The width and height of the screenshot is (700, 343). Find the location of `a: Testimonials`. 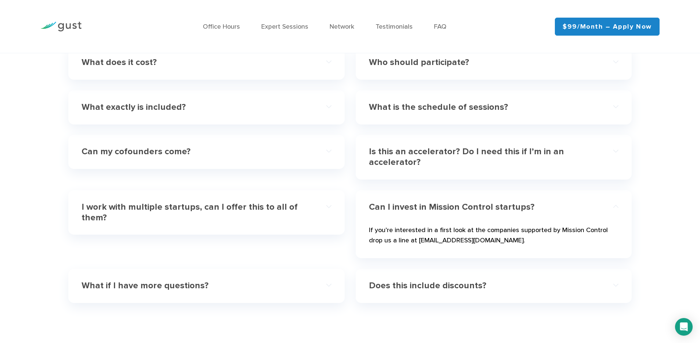

a: Testimonials is located at coordinates (394, 26).